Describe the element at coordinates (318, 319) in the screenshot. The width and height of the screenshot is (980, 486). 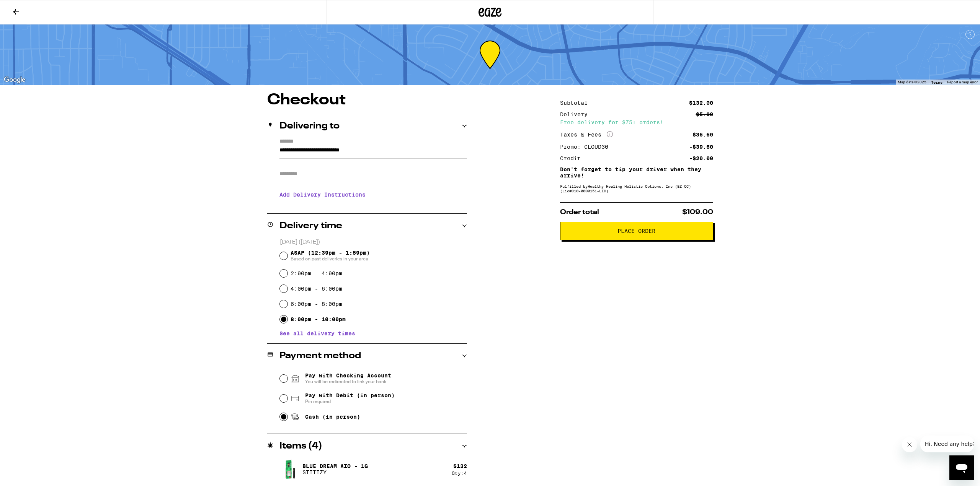
I see `label: 8:00pm - 10:00pm` at that location.